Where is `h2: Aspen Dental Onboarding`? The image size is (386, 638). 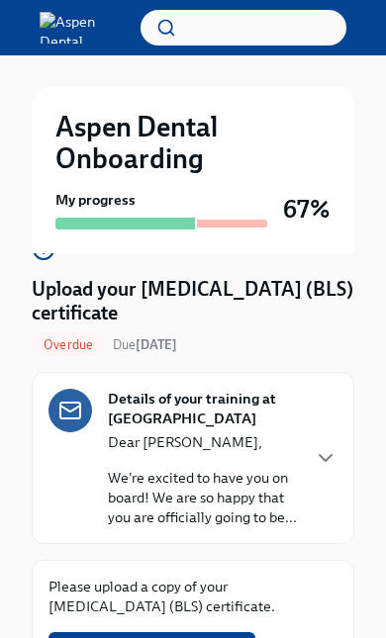
h2: Aspen Dental Onboarding is located at coordinates (193, 142).